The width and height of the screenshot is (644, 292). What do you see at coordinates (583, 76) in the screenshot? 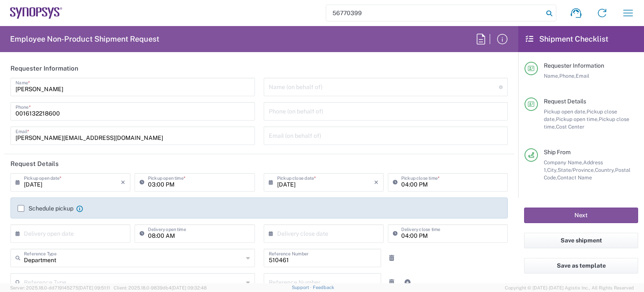
I see `span: Email` at bounding box center [583, 76].